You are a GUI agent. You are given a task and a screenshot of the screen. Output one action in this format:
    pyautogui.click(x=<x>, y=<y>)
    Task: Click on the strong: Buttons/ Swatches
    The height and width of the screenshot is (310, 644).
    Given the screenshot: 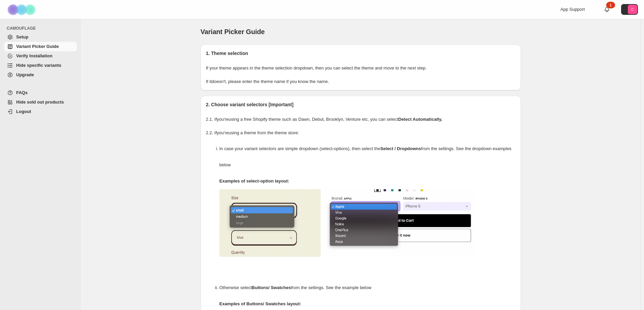 What is the action you would take?
    pyautogui.click(x=272, y=288)
    